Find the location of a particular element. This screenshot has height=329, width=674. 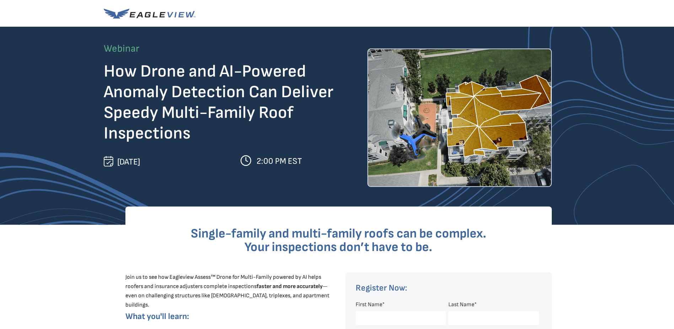

span: Last Name is located at coordinates (461, 304).